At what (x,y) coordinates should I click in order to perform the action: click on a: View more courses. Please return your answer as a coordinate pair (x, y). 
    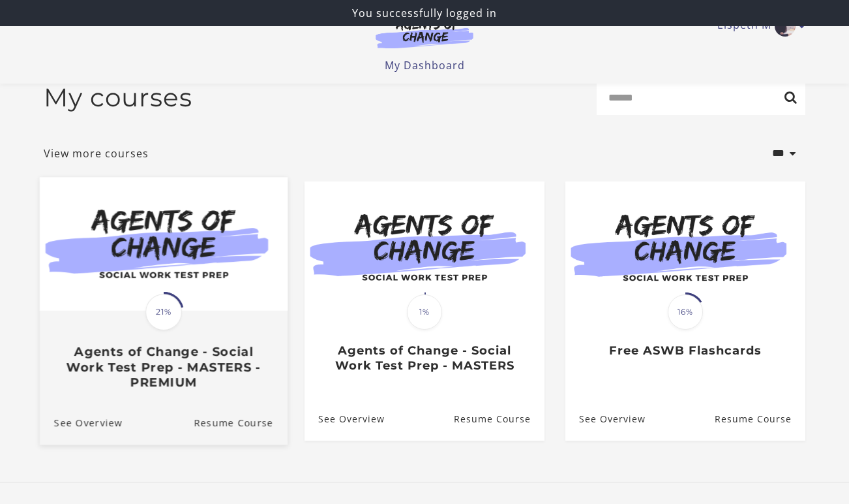
    Looking at the image, I should click on (96, 153).